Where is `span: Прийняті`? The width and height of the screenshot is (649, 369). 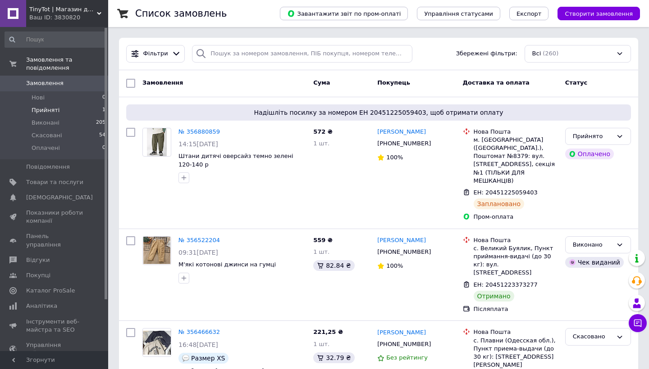
span: Прийняті is located at coordinates (46, 110).